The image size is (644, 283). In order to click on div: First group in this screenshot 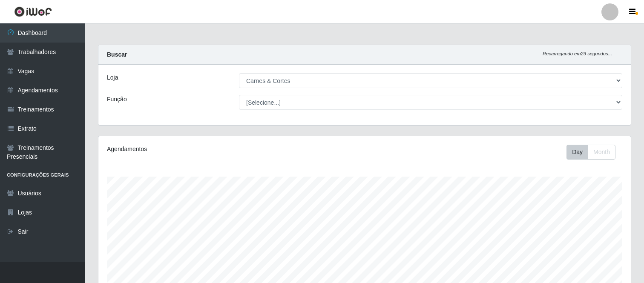, I will do `click(591, 152)`.